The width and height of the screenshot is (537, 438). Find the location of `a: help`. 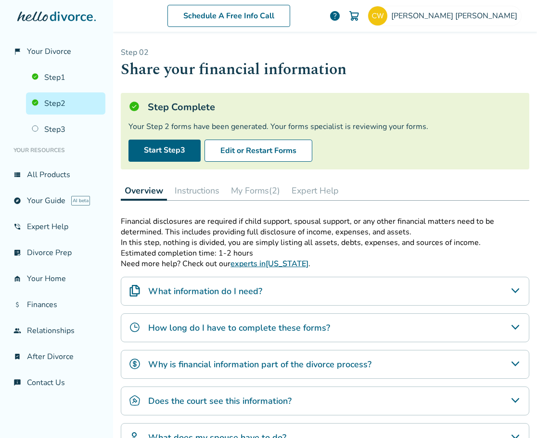

a: help is located at coordinates (335, 16).